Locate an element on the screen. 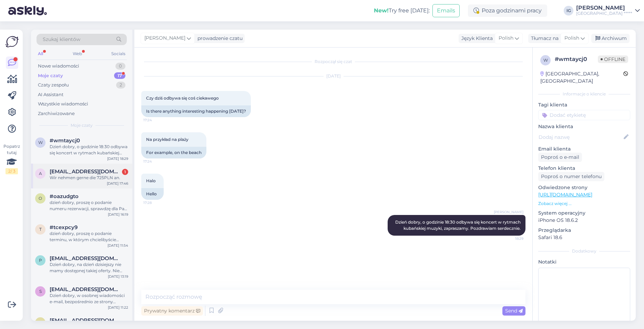 The width and height of the screenshot is (644, 329). span: appeltsteve@web.de is located at coordinates (86, 172).